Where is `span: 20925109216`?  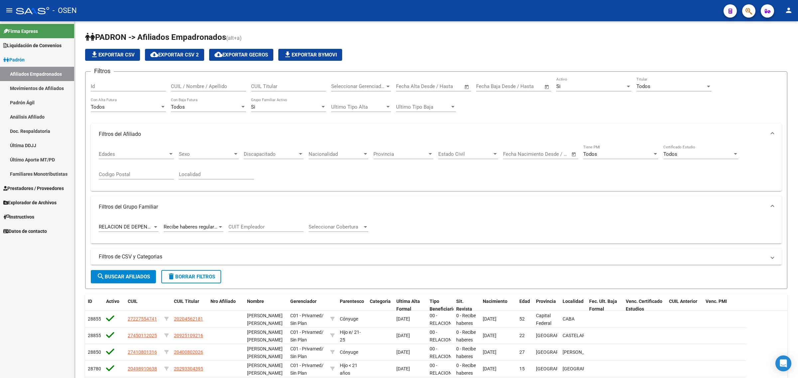
span: 20925109216 is located at coordinates (188, 336).